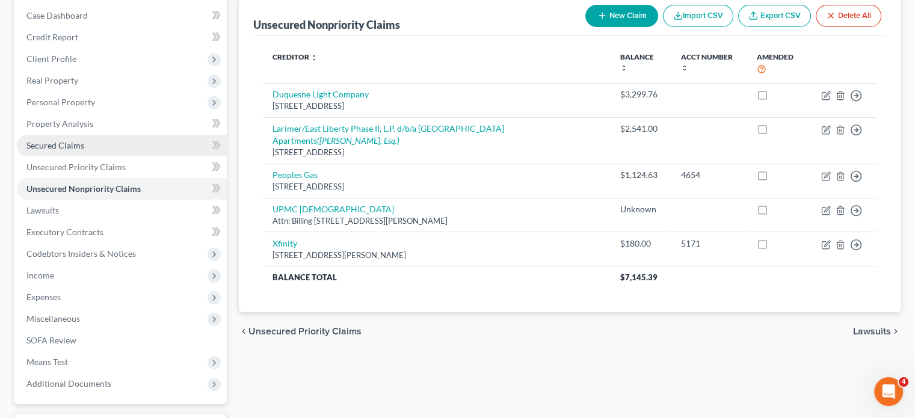 Image resolution: width=915 pixels, height=418 pixels. I want to click on span: Credit Report, so click(52, 37).